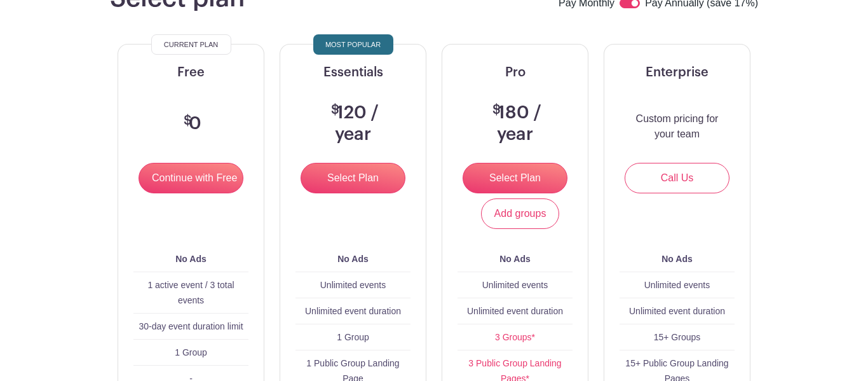 The width and height of the screenshot is (868, 381). I want to click on h3: 0, so click(191, 124).